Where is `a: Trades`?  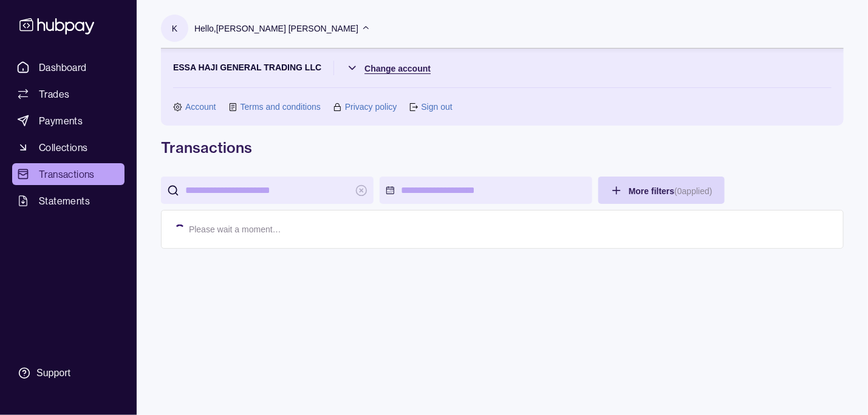 a: Trades is located at coordinates (68, 94).